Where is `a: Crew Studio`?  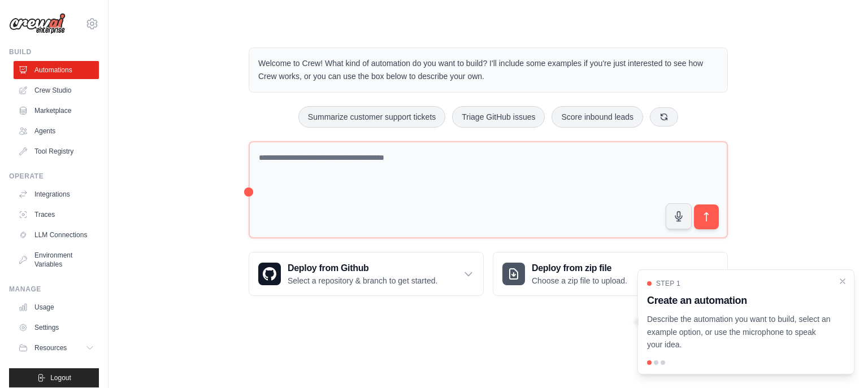
a: Crew Studio is located at coordinates (56, 90).